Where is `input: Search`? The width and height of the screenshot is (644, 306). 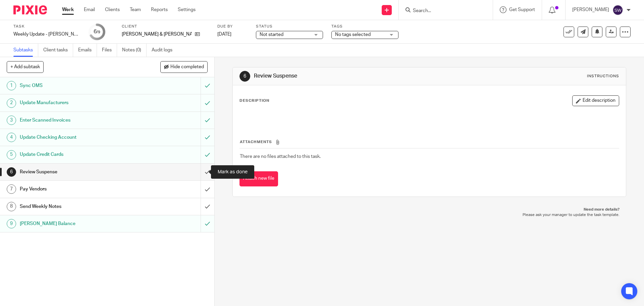
input: Search is located at coordinates (443, 11).